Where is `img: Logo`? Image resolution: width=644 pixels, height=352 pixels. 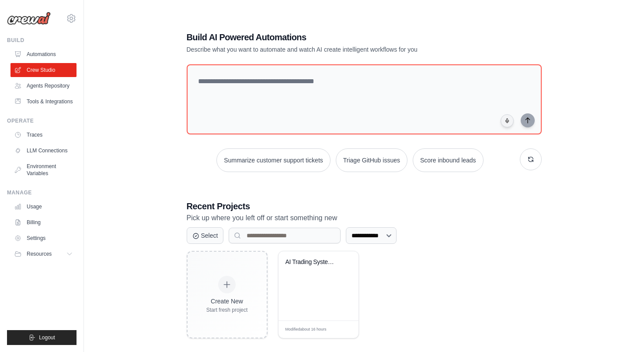
img: Logo is located at coordinates (29, 18).